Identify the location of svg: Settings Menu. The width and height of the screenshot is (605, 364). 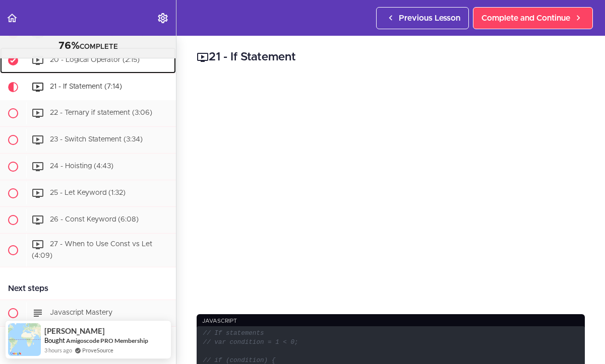
(163, 18).